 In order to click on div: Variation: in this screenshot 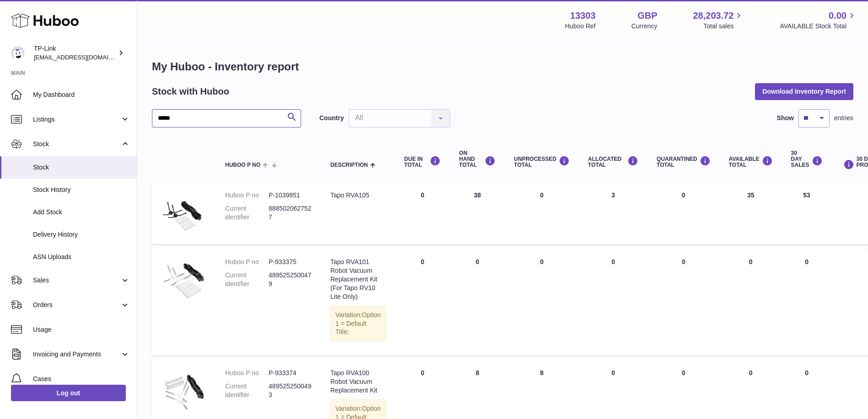, I will do `click(358, 324)`.